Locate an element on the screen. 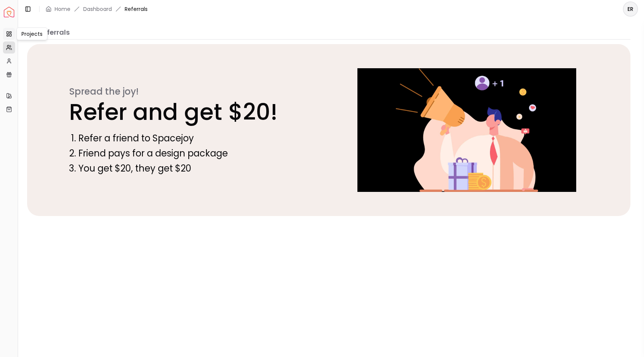 The width and height of the screenshot is (644, 357). div: Projects is located at coordinates (32, 34).